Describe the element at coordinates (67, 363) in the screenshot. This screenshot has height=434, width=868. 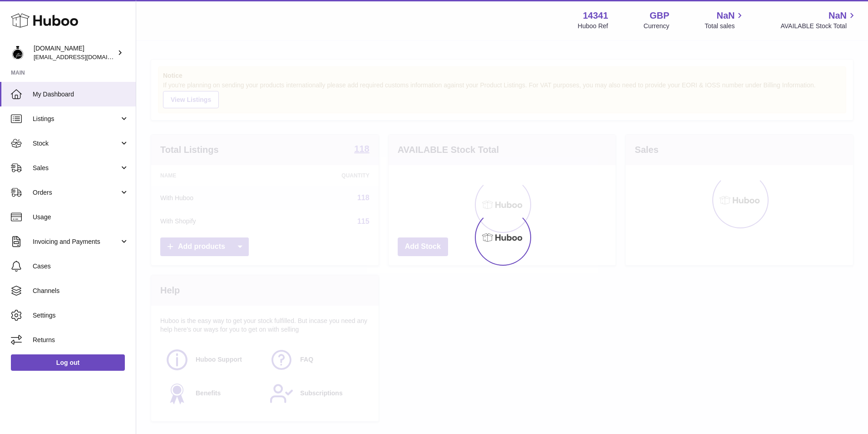
I see `a: Log out` at that location.